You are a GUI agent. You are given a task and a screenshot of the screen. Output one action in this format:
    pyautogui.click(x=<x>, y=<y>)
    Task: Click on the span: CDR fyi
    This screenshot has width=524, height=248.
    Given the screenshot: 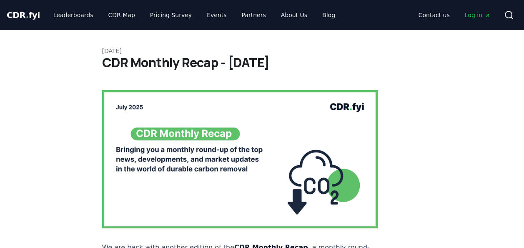 What is the action you would take?
    pyautogui.click(x=23, y=15)
    